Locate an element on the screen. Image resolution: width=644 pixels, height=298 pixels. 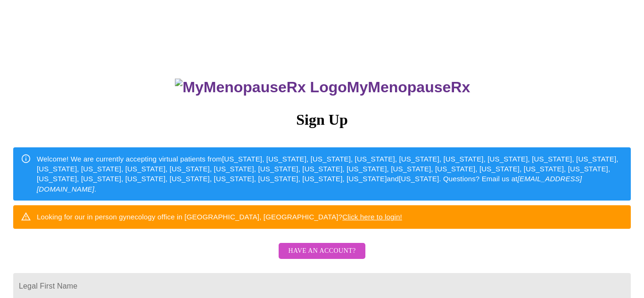
h3: MyMenopauseRx is located at coordinates (323, 87).